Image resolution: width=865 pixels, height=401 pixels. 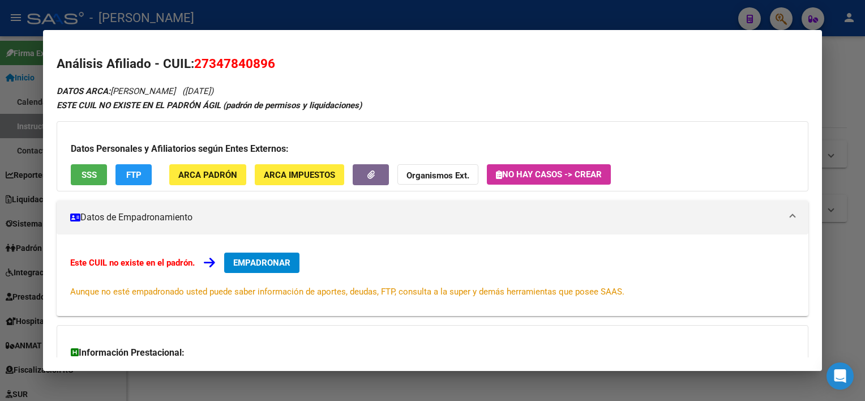 What do you see at coordinates (133, 263) in the screenshot?
I see `strong: Este CUIL no existe en el padrón.` at bounding box center [133, 263].